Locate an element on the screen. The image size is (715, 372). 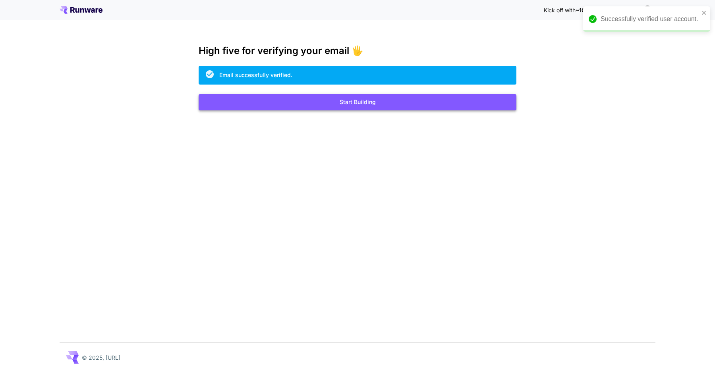
h3: High five for verifying your email 🖐️ is located at coordinates (357, 51).